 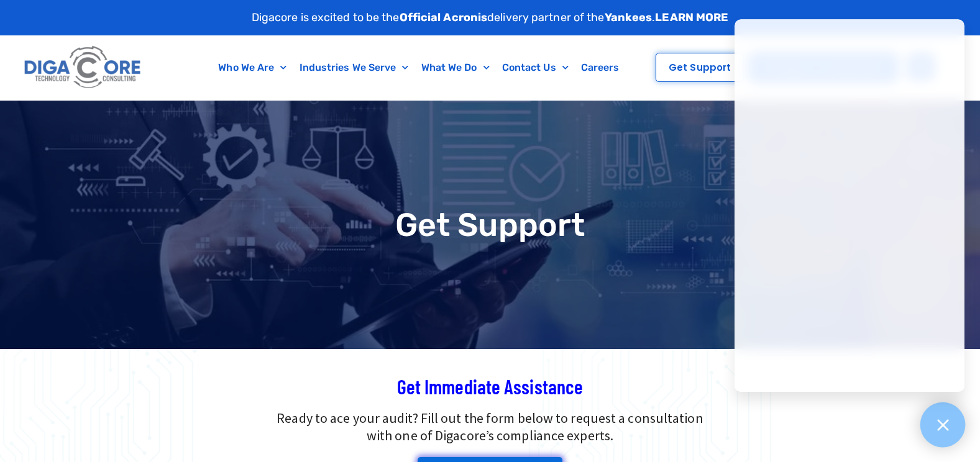 What do you see at coordinates (354, 68) in the screenshot?
I see `a: Industries We Serve` at bounding box center [354, 68].